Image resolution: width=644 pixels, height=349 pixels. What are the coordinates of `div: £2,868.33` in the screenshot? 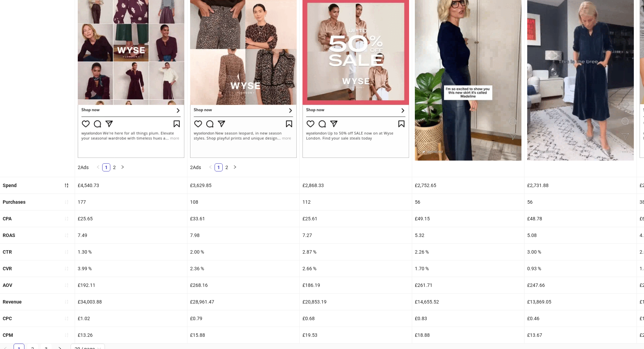 It's located at (356, 185).